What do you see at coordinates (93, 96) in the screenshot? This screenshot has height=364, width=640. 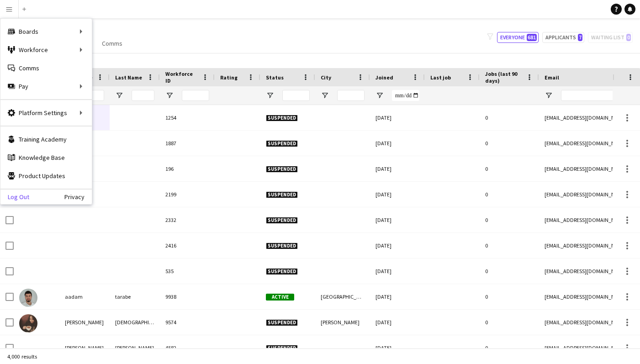 I see `input: First Name Filter Input` at bounding box center [93, 96].